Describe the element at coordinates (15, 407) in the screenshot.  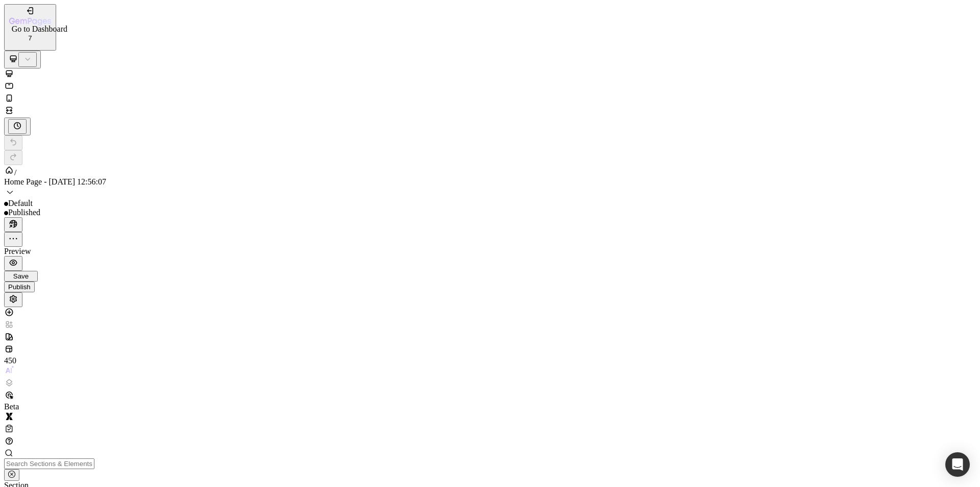
I see `div: Beta` at that location.